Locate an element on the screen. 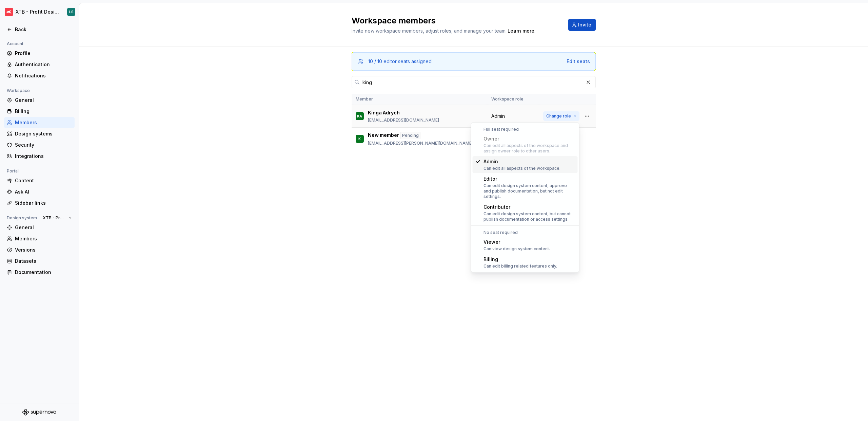  a: Design systems is located at coordinates (39, 134).